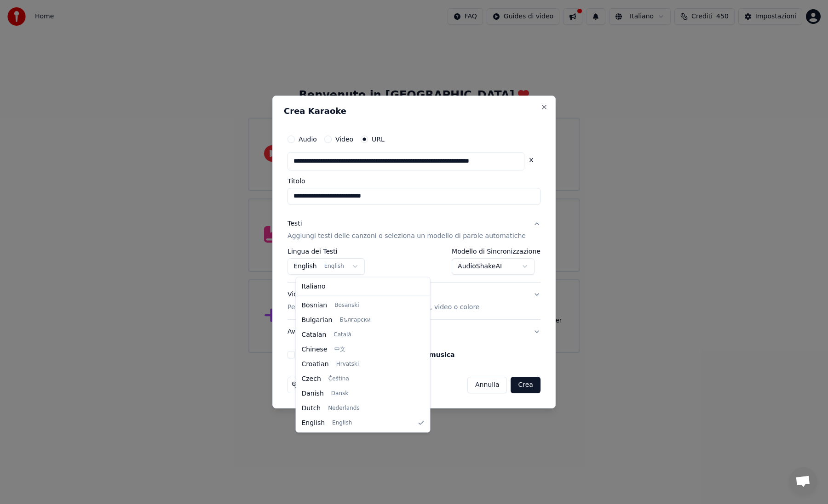 The height and width of the screenshot is (504, 828). Describe the element at coordinates (339, 394) in the screenshot. I see `span: Dansk` at that location.